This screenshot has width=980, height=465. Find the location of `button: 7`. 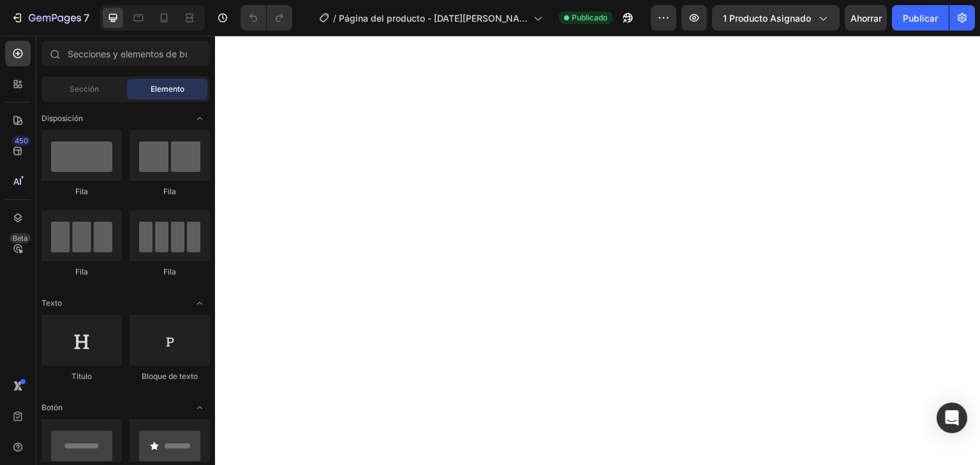

button: 7 is located at coordinates (50, 18).